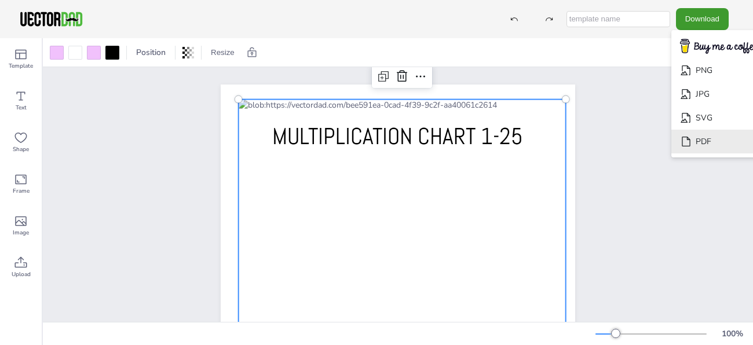 The height and width of the screenshot is (345, 753). What do you see at coordinates (21, 233) in the screenshot?
I see `span: Image` at bounding box center [21, 233].